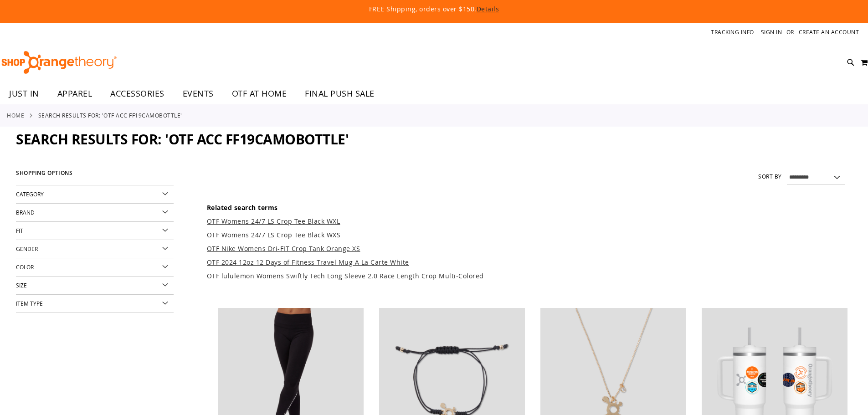 The width and height of the screenshot is (868, 415). What do you see at coordinates (25, 212) in the screenshot?
I see `span: Brand` at bounding box center [25, 212].